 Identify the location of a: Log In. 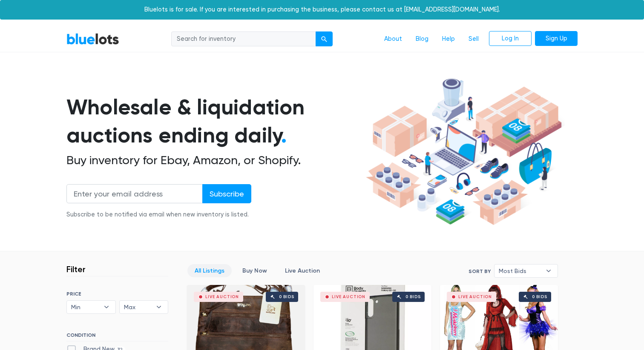
(510, 39).